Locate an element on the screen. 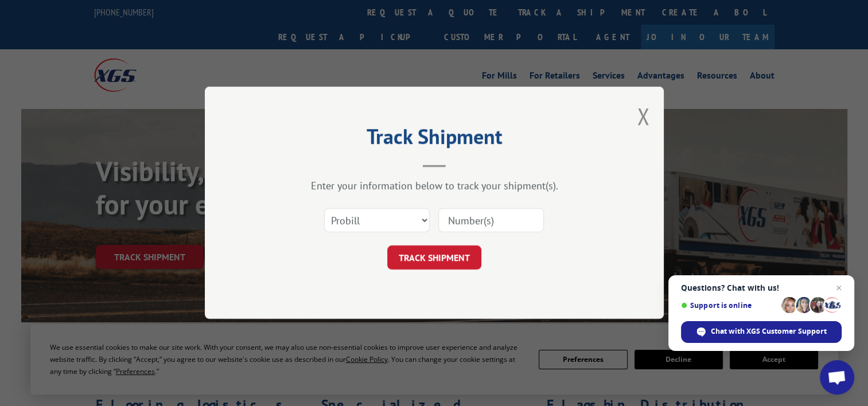 The height and width of the screenshot is (406, 868). button: Close modal is located at coordinates (643, 116).